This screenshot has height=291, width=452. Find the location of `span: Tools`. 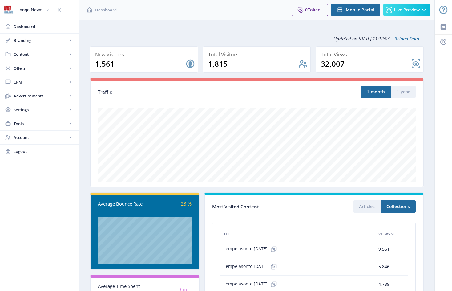

span: Tools is located at coordinates (41, 124).